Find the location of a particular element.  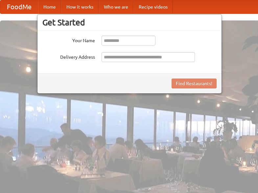

label: Your Name is located at coordinates (69, 39).